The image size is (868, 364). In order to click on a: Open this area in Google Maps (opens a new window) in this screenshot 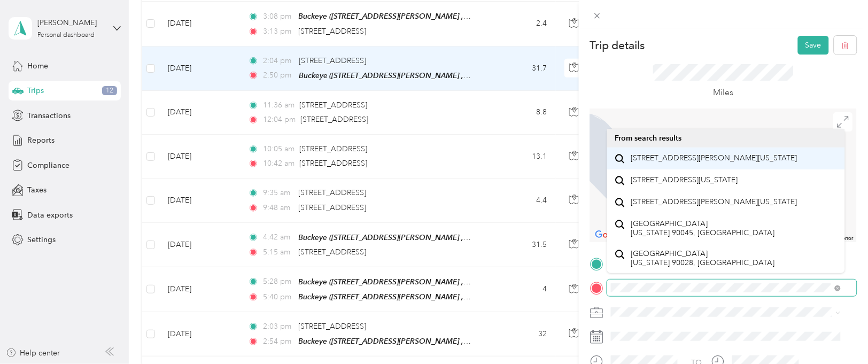, I will do `click(611, 236)`.